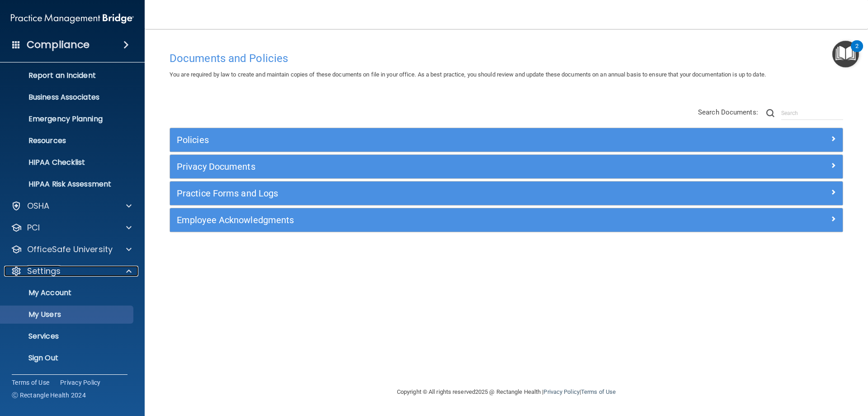 Image resolution: width=868 pixels, height=416 pixels. Describe the element at coordinates (506, 220) in the screenshot. I see `a: Employee Acknowledgments` at that location.